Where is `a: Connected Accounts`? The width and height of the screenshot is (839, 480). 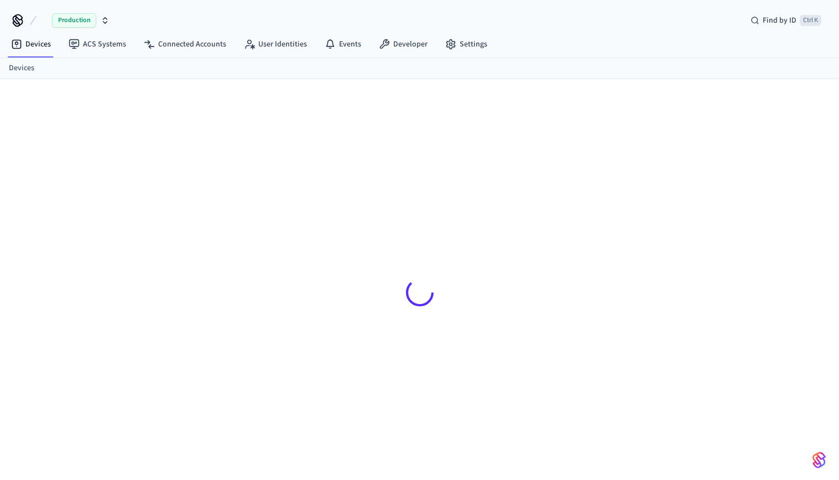 a: Connected Accounts is located at coordinates (185, 44).